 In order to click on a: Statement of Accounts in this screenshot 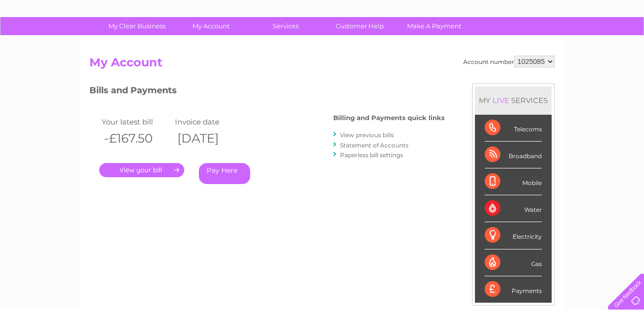, I will do `click(374, 145)`.